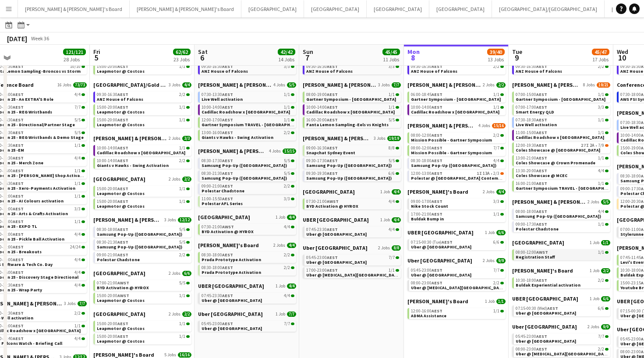 The image size is (644, 358). Describe the element at coordinates (532, 133) in the screenshot. I see `span: 11:00-15:00` at that location.